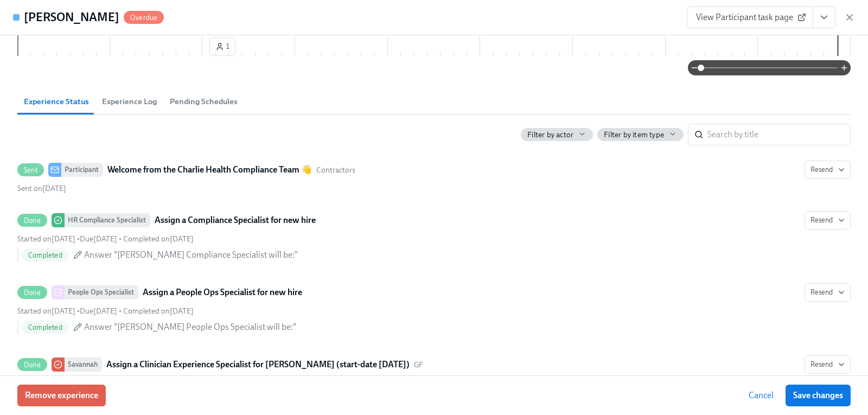  What do you see at coordinates (750, 18) in the screenshot?
I see `a: View Participant task page` at bounding box center [750, 18].